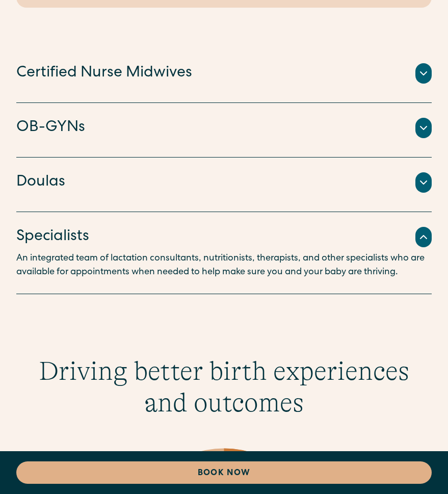 This screenshot has width=448, height=494. I want to click on h4: Doulas, so click(41, 183).